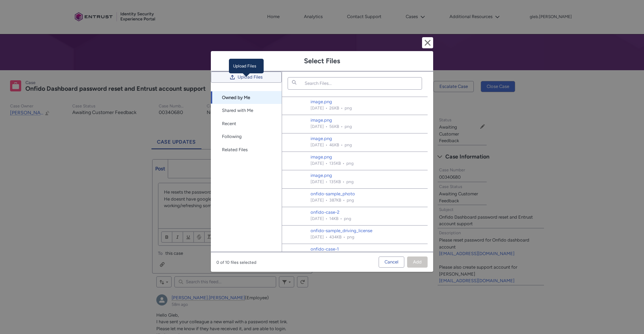 This screenshot has width=644, height=334. Describe the element at coordinates (391, 262) in the screenshot. I see `span: Cancel` at that location.